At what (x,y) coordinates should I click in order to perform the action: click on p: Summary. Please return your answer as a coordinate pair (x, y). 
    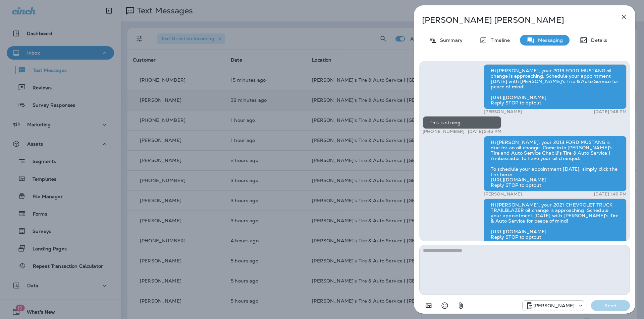
    Looking at the image, I should click on (449, 41).